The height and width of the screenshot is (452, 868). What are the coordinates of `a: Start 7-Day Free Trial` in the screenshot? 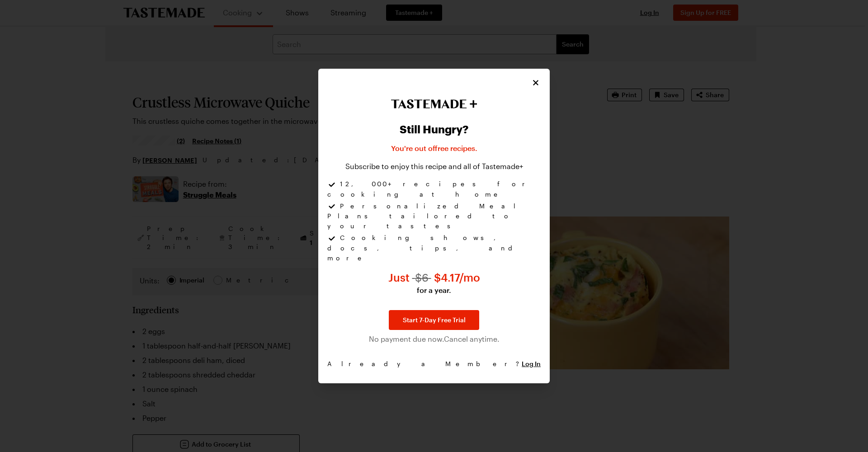 It's located at (434, 320).